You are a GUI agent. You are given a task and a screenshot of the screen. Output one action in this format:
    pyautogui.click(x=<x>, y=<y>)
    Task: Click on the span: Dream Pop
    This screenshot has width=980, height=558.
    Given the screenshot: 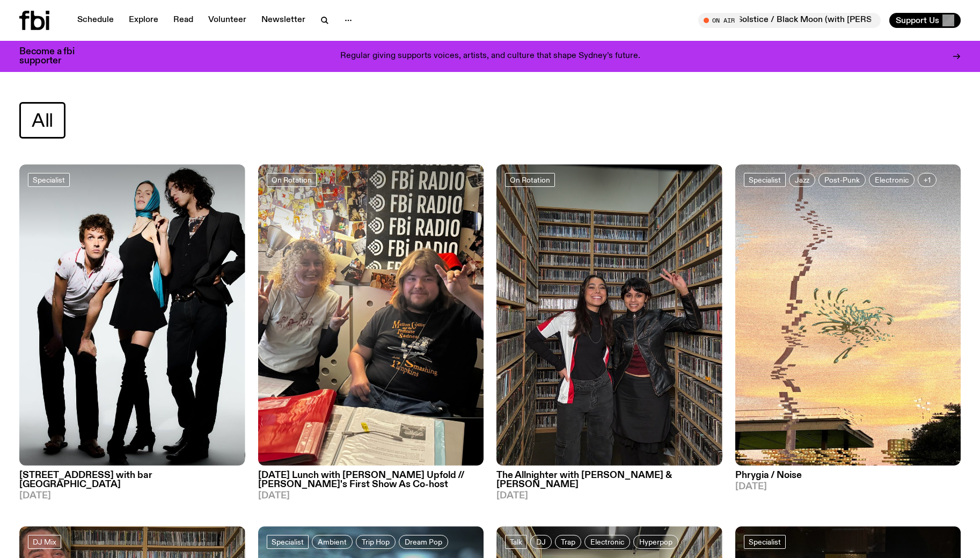 What is the action you would take?
    pyautogui.click(x=423, y=541)
    